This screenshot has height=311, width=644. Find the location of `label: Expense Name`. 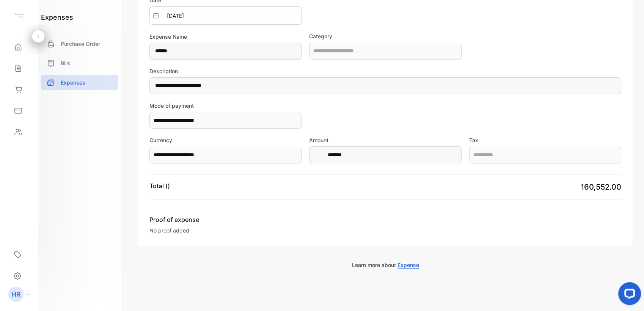

label: Expense Name is located at coordinates (225, 36).